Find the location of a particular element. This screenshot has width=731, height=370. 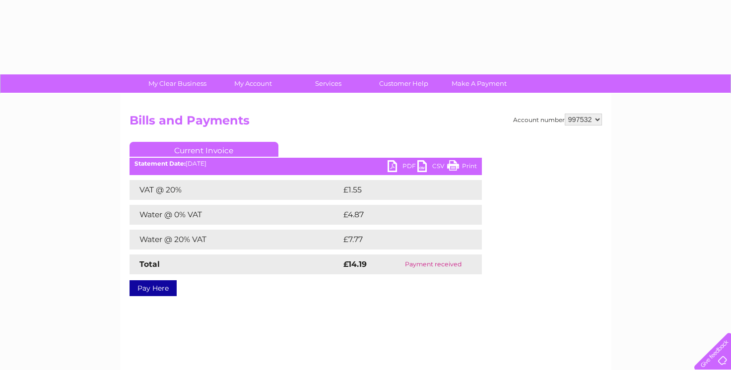

td: VAT @ 20% is located at coordinates (235, 190).